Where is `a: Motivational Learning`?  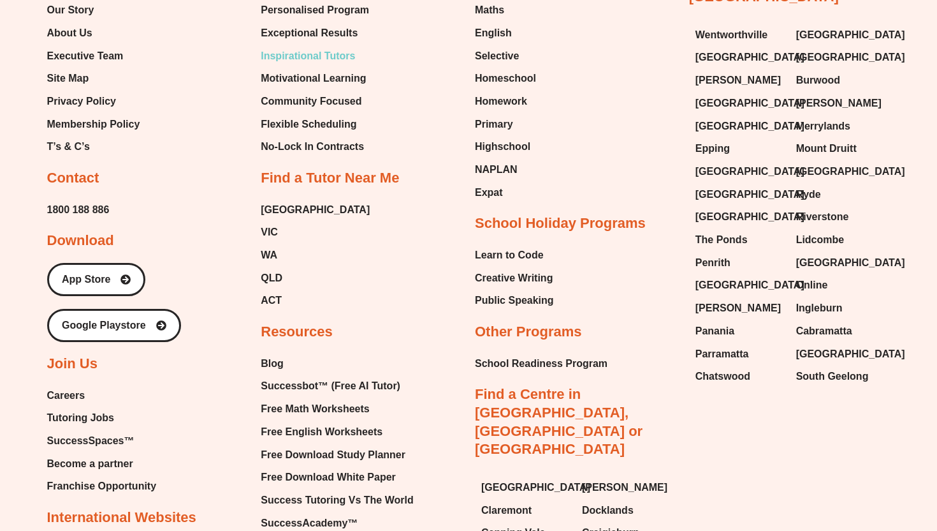 a: Motivational Learning is located at coordinates (315, 78).